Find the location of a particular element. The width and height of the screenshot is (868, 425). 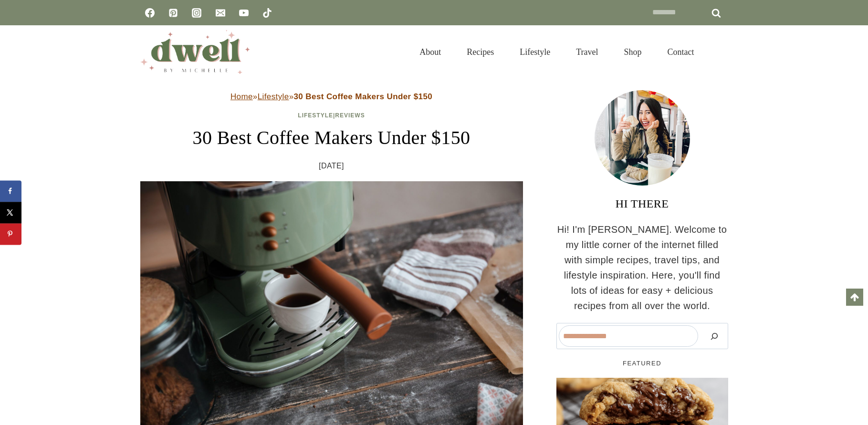

a: Reviews is located at coordinates (349, 116).